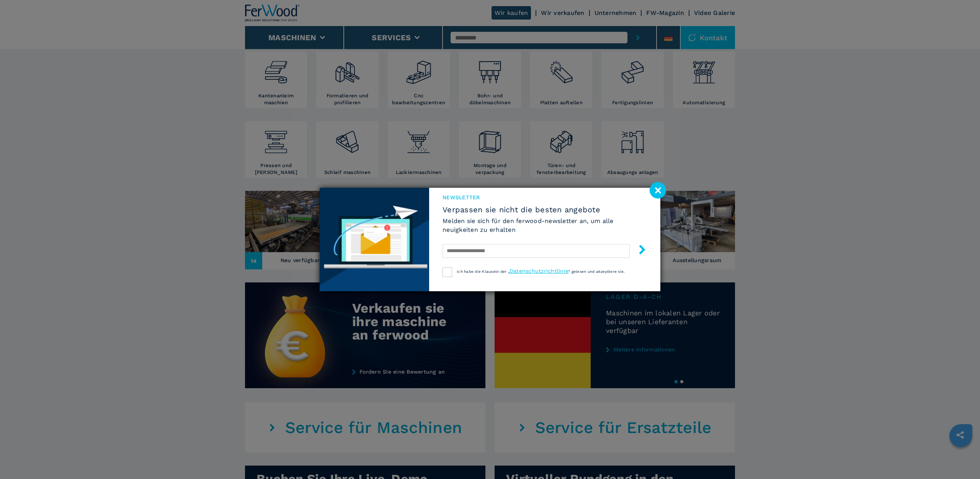 This screenshot has width=980, height=479. Describe the element at coordinates (638, 250) in the screenshot. I see `button: submit-button` at that location.